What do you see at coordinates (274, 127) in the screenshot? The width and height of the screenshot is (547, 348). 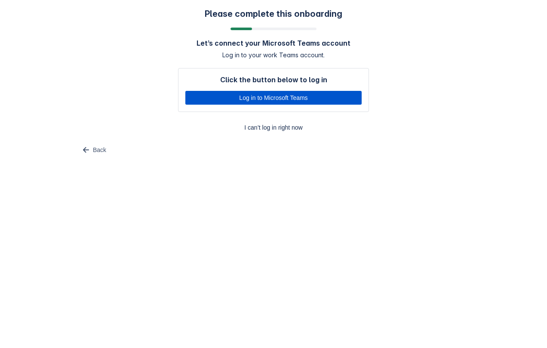 I see `button: I can’t log in right now` at bounding box center [274, 127].